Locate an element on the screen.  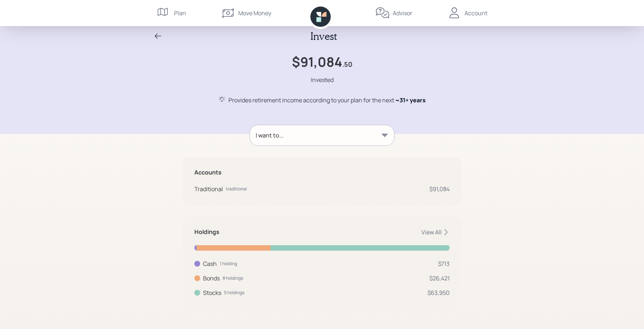
div: Stocks is located at coordinates (212, 293).